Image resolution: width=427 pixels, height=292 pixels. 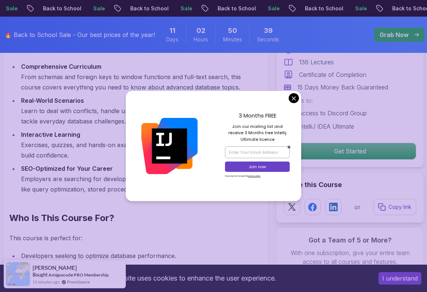 What do you see at coordinates (357, 207) in the screenshot?
I see `p: or` at bounding box center [357, 207].